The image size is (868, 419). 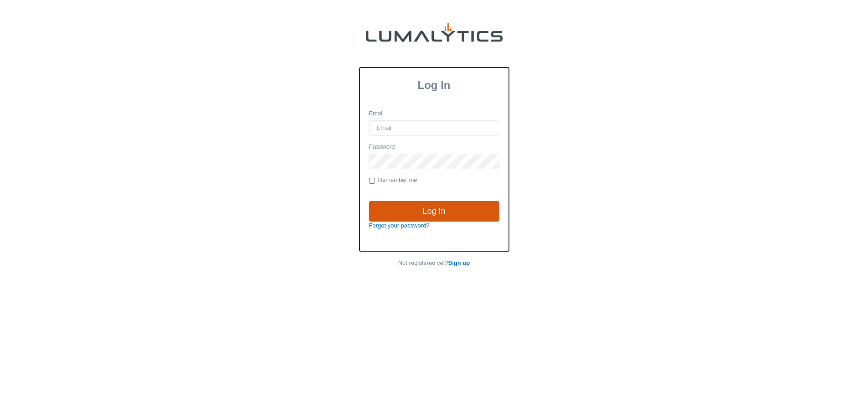 I want to click on input: Remember me, so click(x=372, y=180).